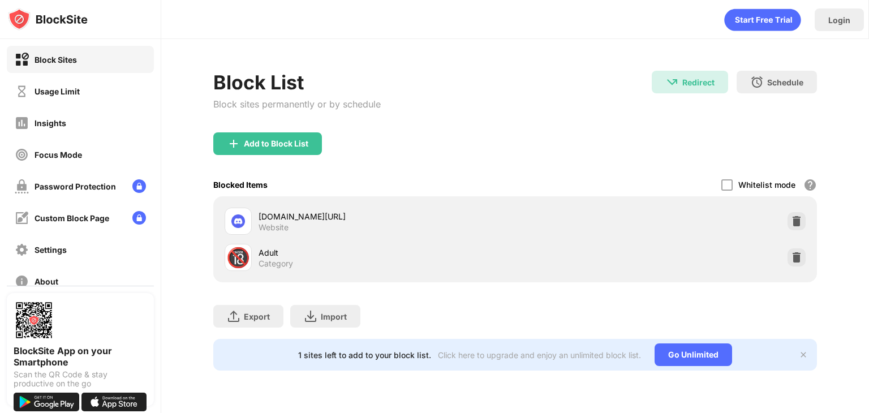 The height and width of the screenshot is (413, 869). I want to click on div: Whitelist mode, so click(766, 184).